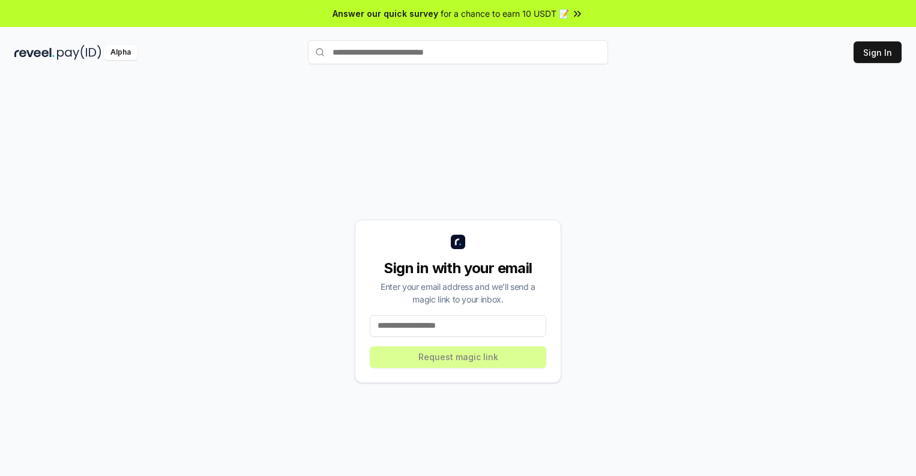  Describe the element at coordinates (79, 52) in the screenshot. I see `img: pay_id` at that location.